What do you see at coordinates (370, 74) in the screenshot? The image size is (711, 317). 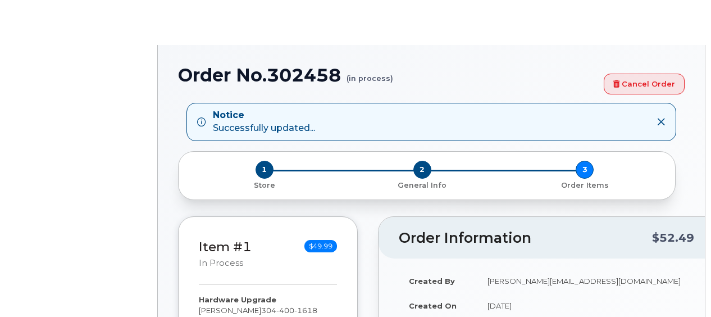 I see `small: (in process)` at bounding box center [370, 74].